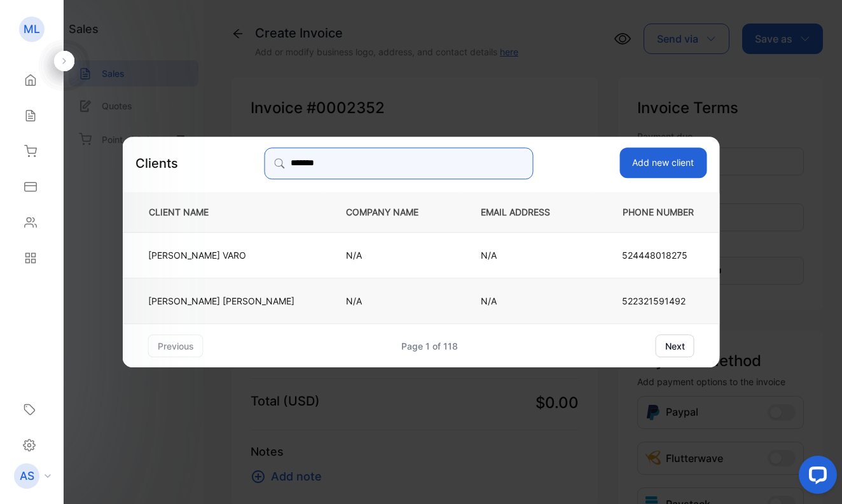 The width and height of the screenshot is (842, 504). Describe the element at coordinates (658, 255) in the screenshot. I see `p: 524448018275` at that location.